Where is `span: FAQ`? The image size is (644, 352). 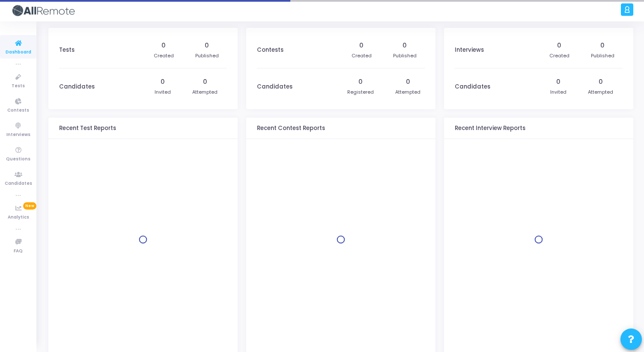 span: FAQ is located at coordinates (18, 251).